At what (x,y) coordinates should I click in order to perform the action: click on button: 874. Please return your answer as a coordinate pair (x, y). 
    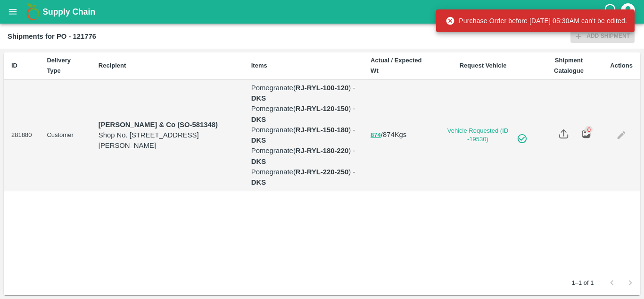
    Looking at the image, I should click on (376, 135).